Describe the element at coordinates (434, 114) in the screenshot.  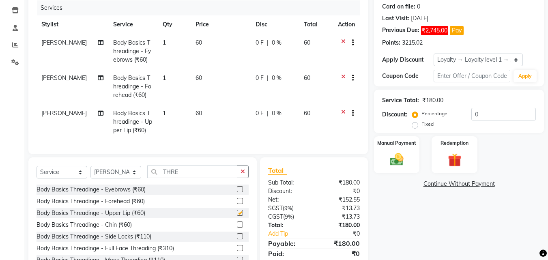
I see `label: Percentage` at that location.